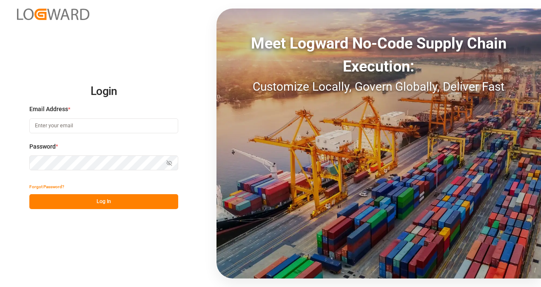  I want to click on button: Forgot Password?, so click(47, 186).